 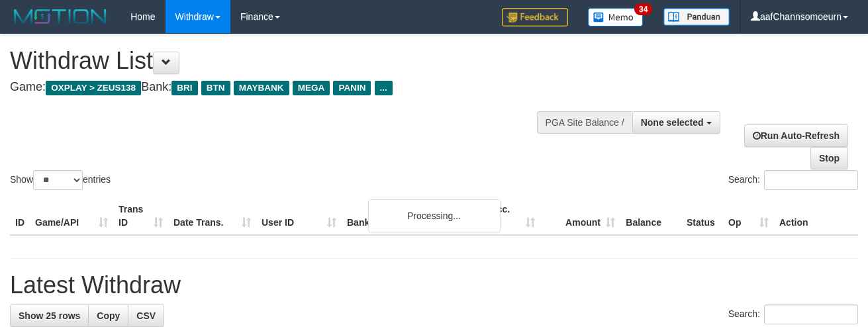 What do you see at coordinates (287, 61) in the screenshot?
I see `h1: Withdraw List` at bounding box center [287, 61].